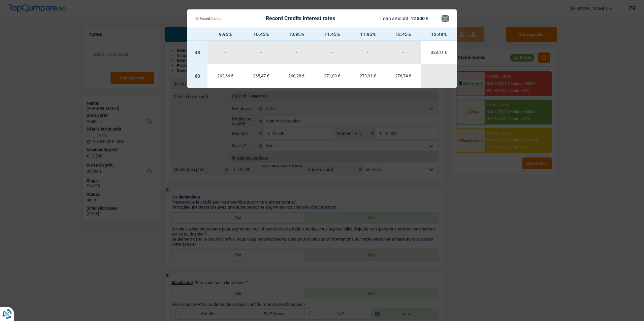 The image size is (644, 321). Describe the element at coordinates (197, 76) in the screenshot. I see `td: 60` at that location.